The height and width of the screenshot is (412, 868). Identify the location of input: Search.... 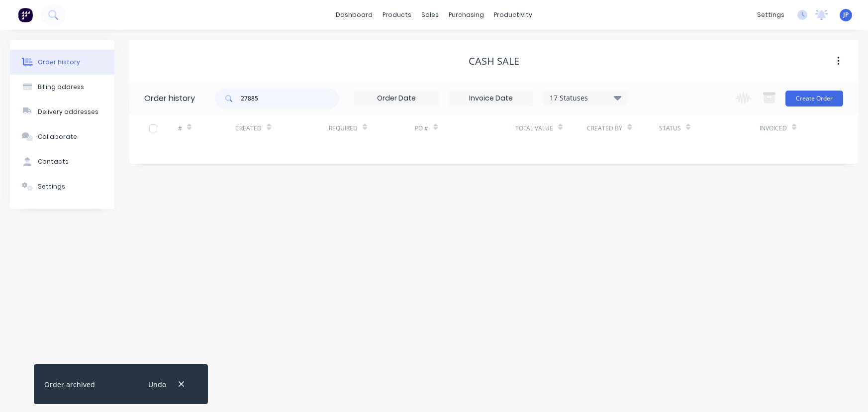
(290, 99).